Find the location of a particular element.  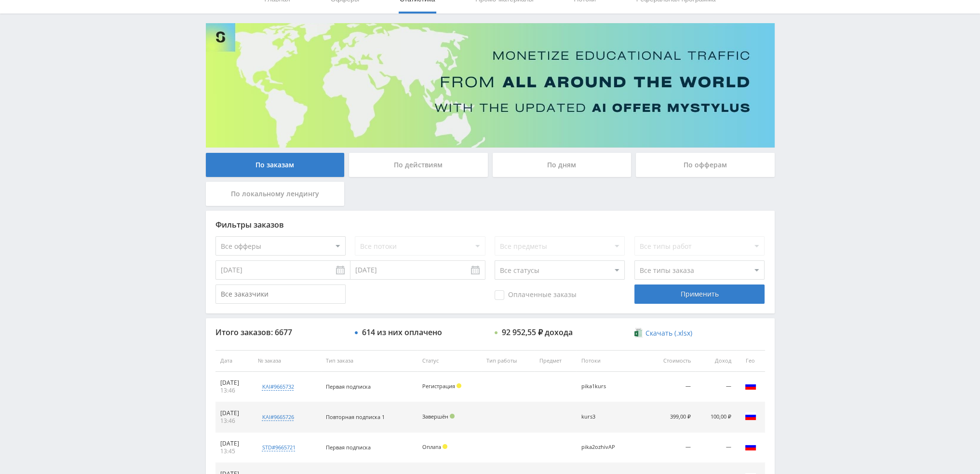

img: xlsx is located at coordinates (638, 333).